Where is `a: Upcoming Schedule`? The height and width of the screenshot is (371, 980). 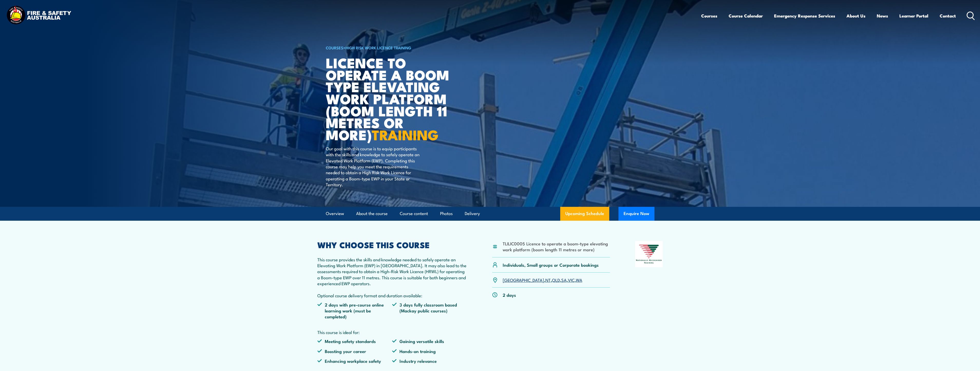 a: Upcoming Schedule is located at coordinates (584, 214).